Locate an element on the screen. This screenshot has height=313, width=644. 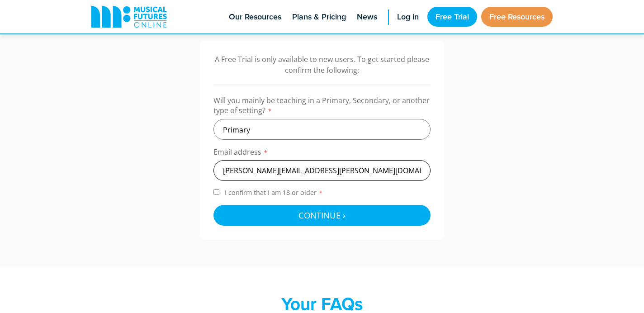
span: Our Resources is located at coordinates (255, 17).